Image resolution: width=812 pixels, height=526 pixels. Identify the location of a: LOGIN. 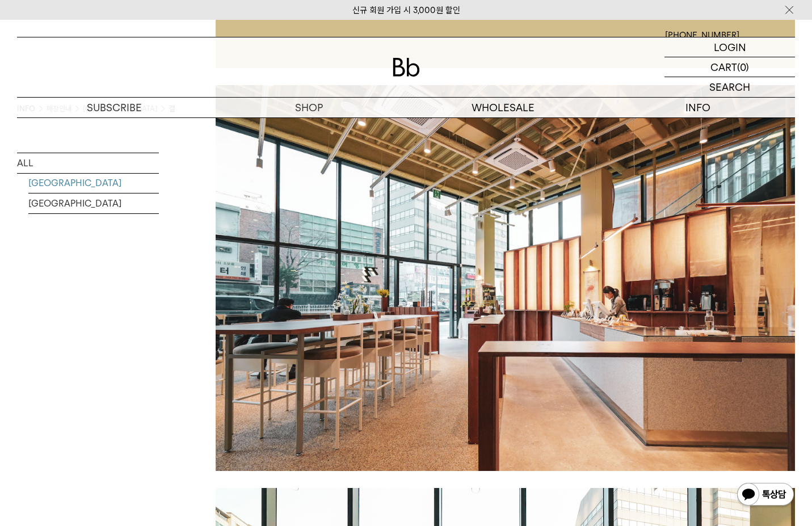
(730, 47).